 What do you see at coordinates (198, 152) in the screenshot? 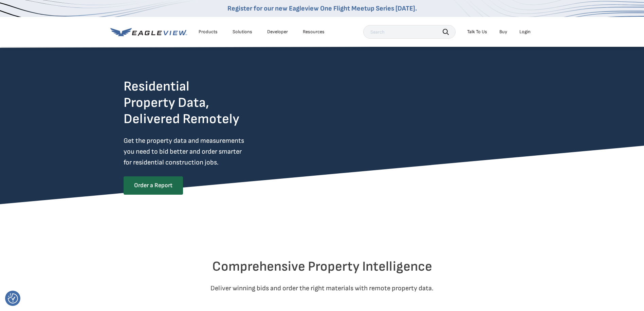
I see `p: Get the property data and measurements you need to bid better and order smarter for residential c...` at bounding box center [198, 152].